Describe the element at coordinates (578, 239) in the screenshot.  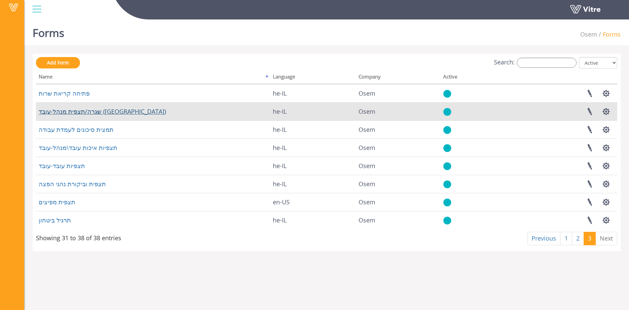
I see `a: 2` at that location.